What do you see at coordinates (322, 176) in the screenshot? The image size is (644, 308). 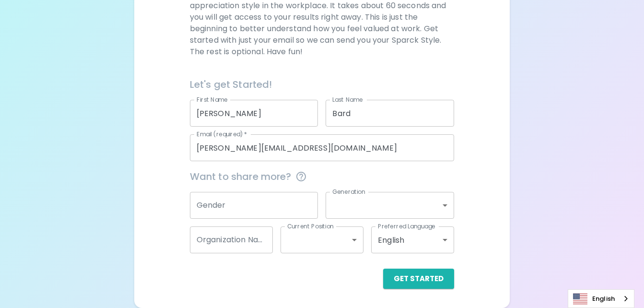 I see `span: Want to share more?` at bounding box center [322, 176].